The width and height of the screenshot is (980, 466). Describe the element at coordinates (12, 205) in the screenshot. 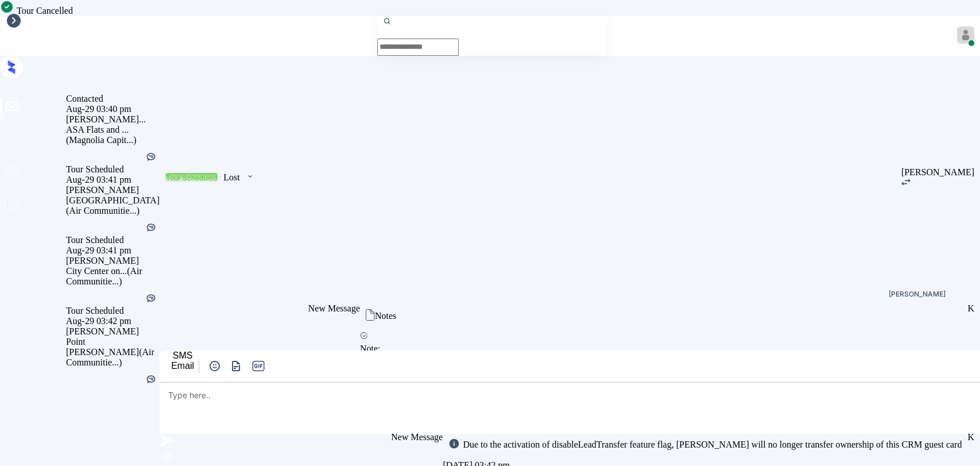

I see `span: profile` at that location.